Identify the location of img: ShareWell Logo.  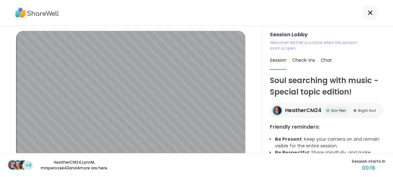
(37, 13).